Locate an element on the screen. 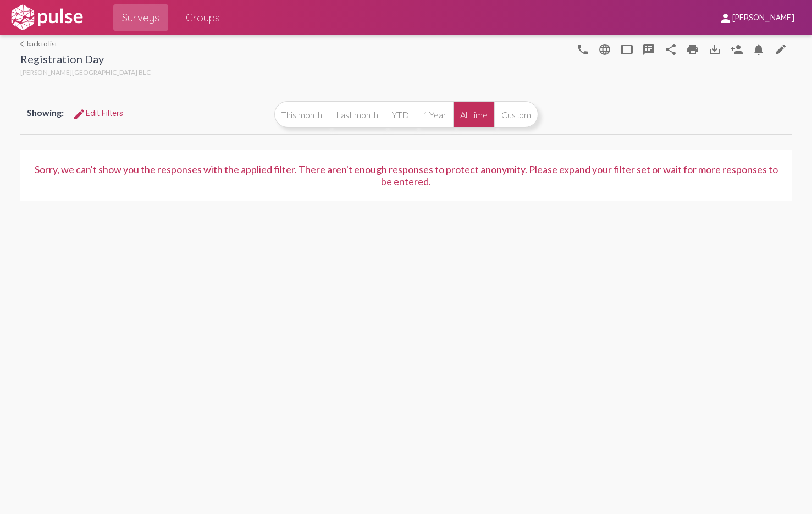  mat-icon: Bell is located at coordinates (759, 50).